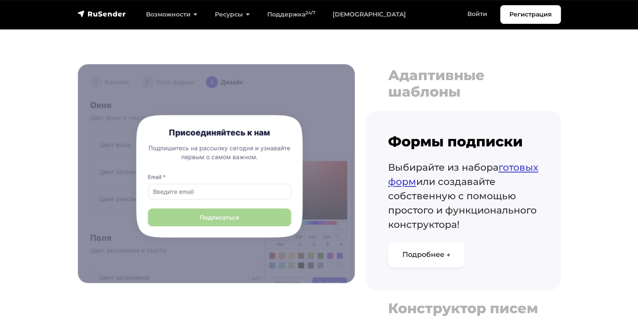 This screenshot has height=324, width=638. I want to click on a: Возможности, so click(171, 14).